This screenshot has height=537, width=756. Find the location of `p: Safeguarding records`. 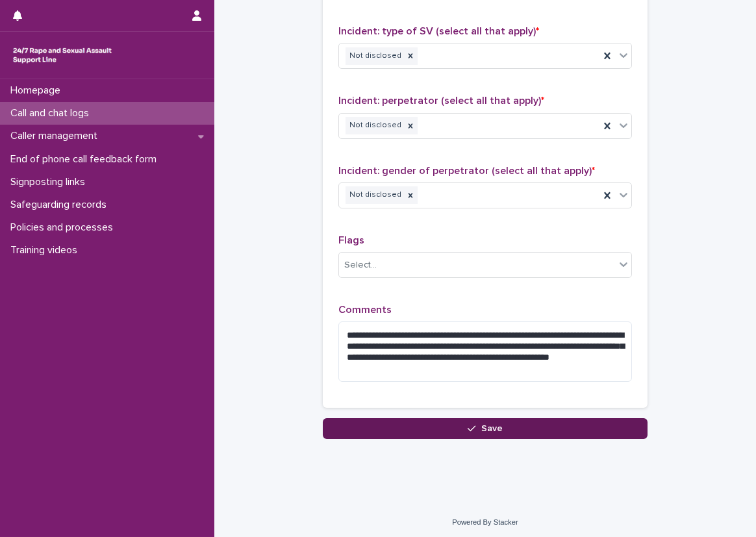

p: Safeguarding records is located at coordinates (61, 205).